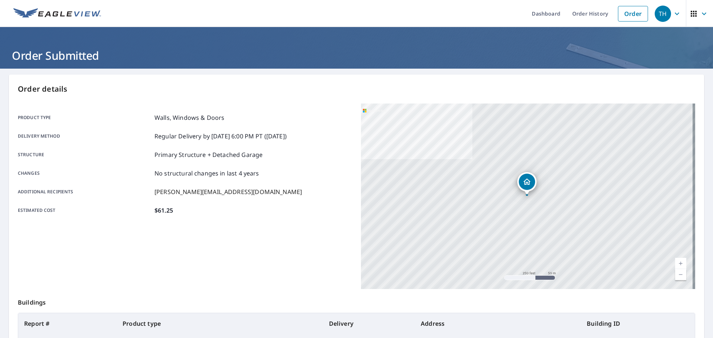 The image size is (713, 338). What do you see at coordinates (357, 89) in the screenshot?
I see `p: Order details` at bounding box center [357, 89].